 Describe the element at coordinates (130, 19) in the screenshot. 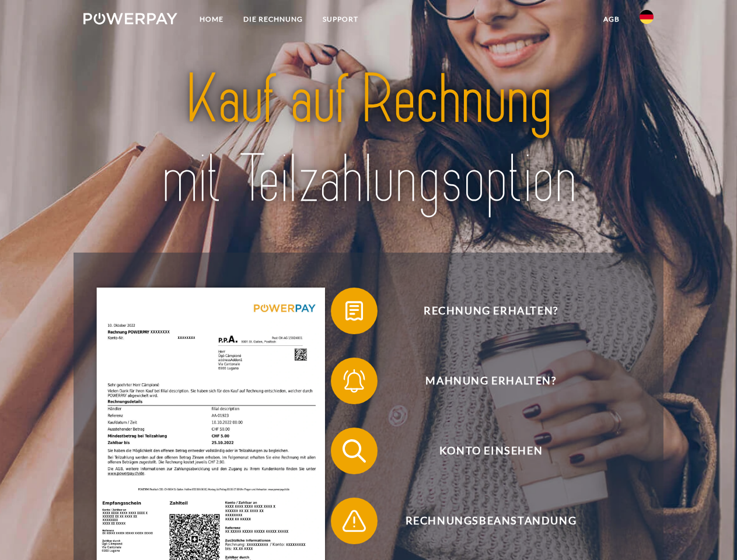

I see `img: logo-powerpay-white.svg` at that location.